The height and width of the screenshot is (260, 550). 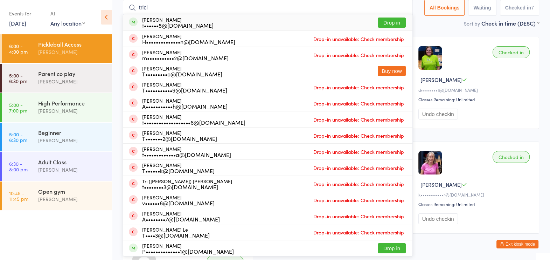 What do you see at coordinates (517, 244) in the screenshot?
I see `button: Exit kiosk mode` at bounding box center [517, 244].